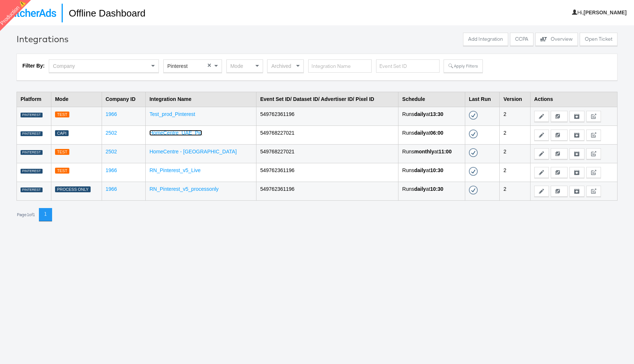 This screenshot has height=364, width=634. Describe the element at coordinates (485, 39) in the screenshot. I see `button: Add Integration` at that location.